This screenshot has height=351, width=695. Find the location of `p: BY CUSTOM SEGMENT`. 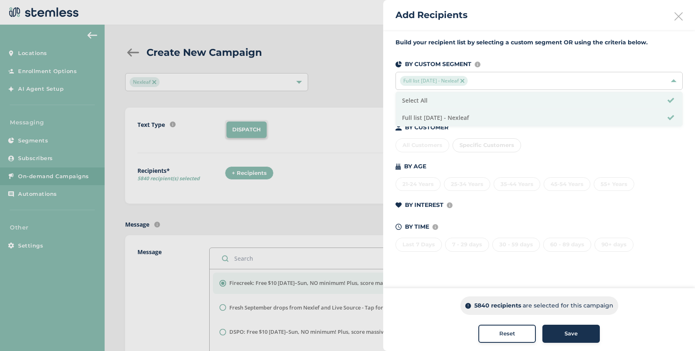

p: BY CUSTOM SEGMENT is located at coordinates (438, 64).